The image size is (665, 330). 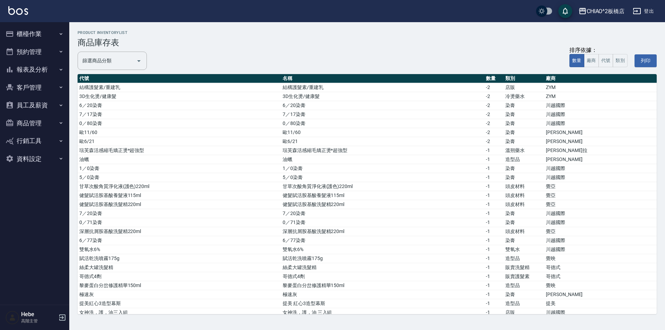 What do you see at coordinates (179, 241) in the screenshot?
I see `td: 6／77染膏` at bounding box center [179, 241].